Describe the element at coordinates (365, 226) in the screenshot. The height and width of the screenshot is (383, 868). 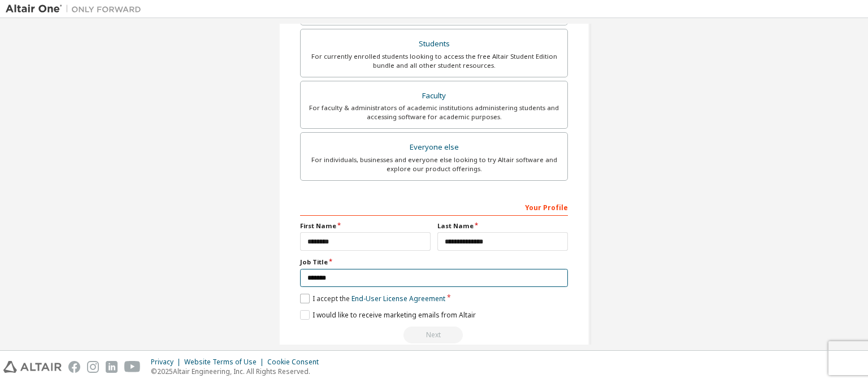
I see `label: First Name` at that location.